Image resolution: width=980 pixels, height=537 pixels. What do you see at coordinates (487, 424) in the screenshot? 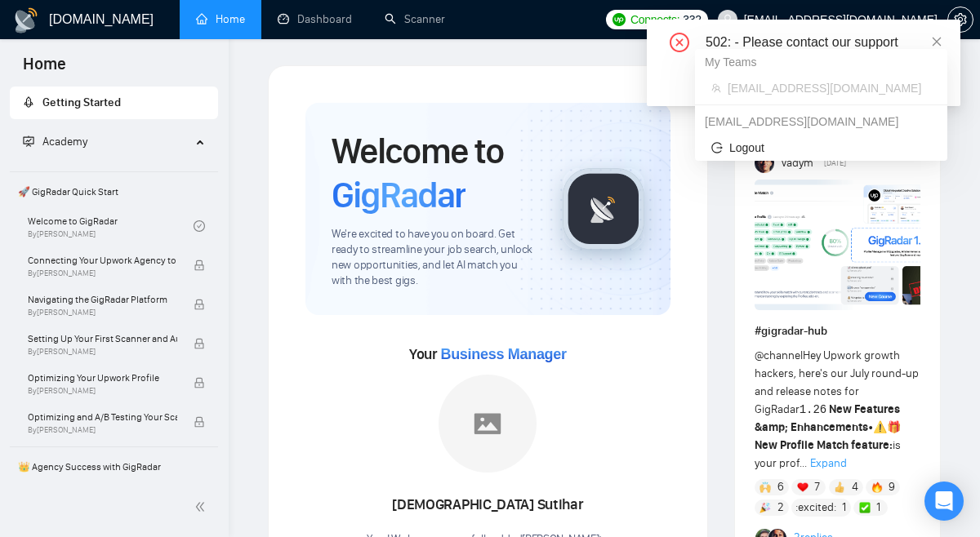
I see `img: placeholder.png` at bounding box center [487, 424].